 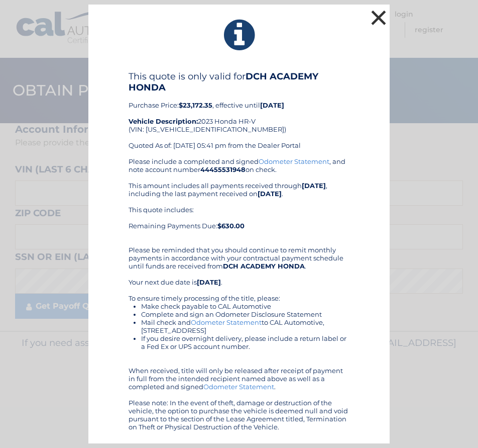 I want to click on li: Make check payable to CAL Automotive, so click(x=245, y=306).